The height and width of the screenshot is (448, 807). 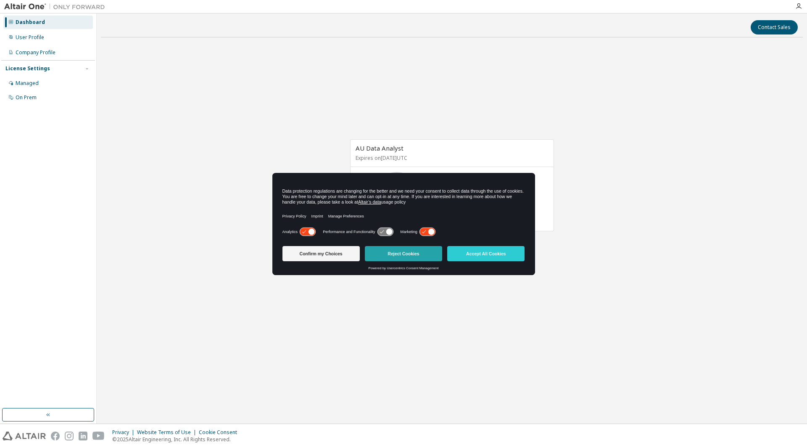 What do you see at coordinates (30, 37) in the screenshot?
I see `div: User Profile` at bounding box center [30, 37].